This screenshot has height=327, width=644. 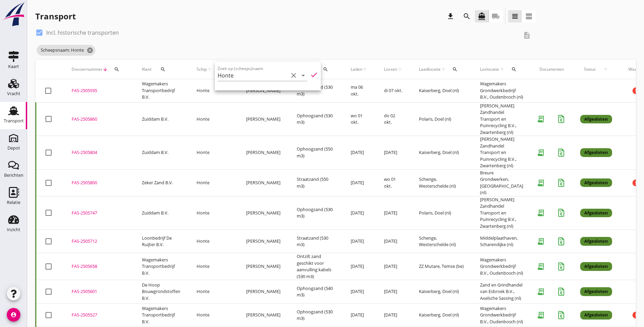 I want to click on td: Ophoogzand (550 m3), so click(x=315, y=153).